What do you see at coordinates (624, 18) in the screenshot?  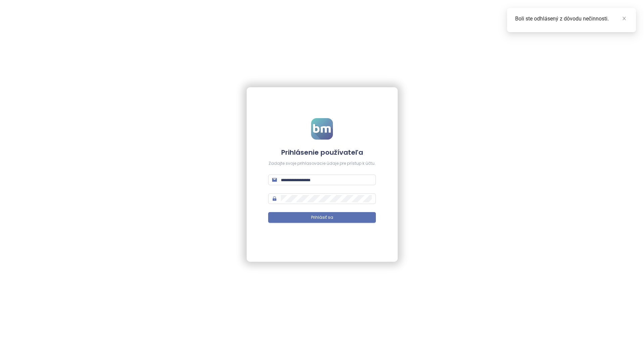 I see `span: close` at bounding box center [624, 18].